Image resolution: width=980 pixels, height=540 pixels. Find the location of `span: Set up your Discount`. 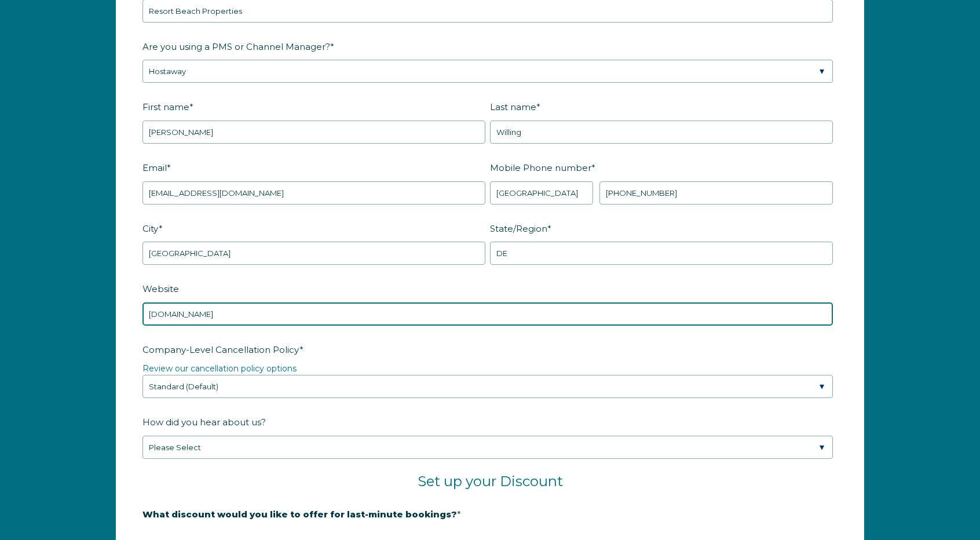

span: Set up your Discount is located at coordinates (490, 481).